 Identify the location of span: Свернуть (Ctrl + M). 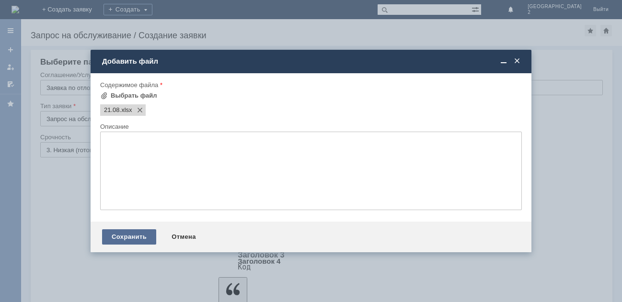
(503, 61).